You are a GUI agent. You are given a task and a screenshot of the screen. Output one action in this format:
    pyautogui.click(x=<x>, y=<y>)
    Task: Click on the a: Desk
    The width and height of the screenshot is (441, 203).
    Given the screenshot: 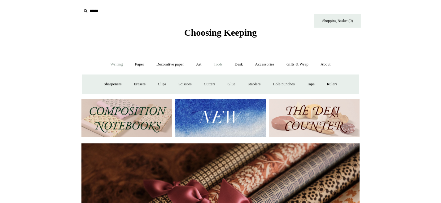 What is the action you would take?
    pyautogui.click(x=239, y=64)
    